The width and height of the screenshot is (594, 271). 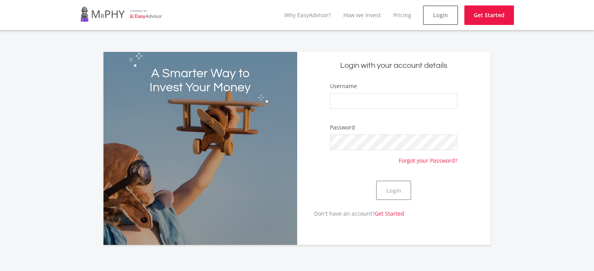 What do you see at coordinates (307, 15) in the screenshot?
I see `a: Why EasyAdvisor?` at bounding box center [307, 15].